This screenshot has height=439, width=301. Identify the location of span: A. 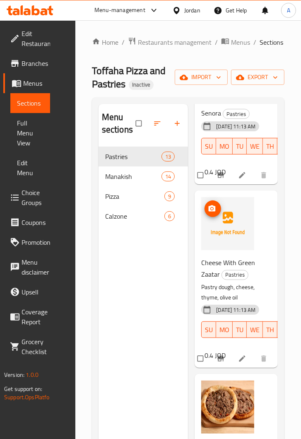
(289, 10).